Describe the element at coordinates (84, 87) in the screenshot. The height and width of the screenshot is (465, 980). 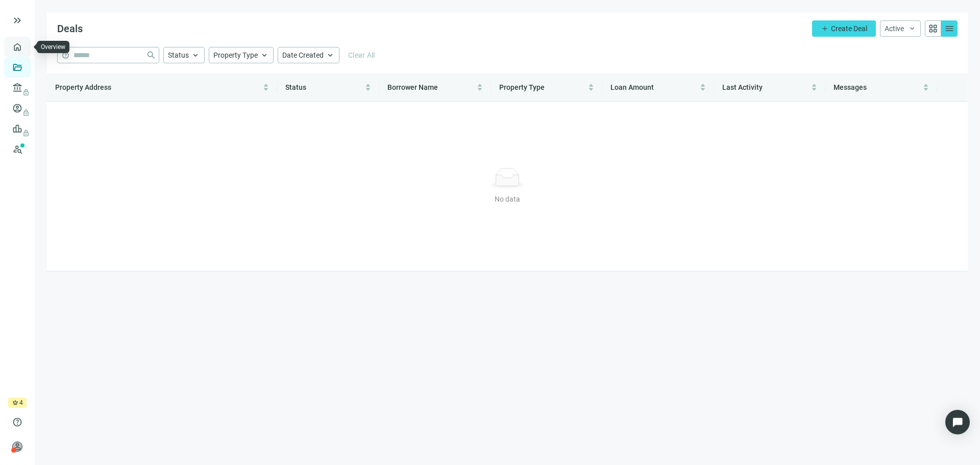
I see `span: Property Address` at that location.